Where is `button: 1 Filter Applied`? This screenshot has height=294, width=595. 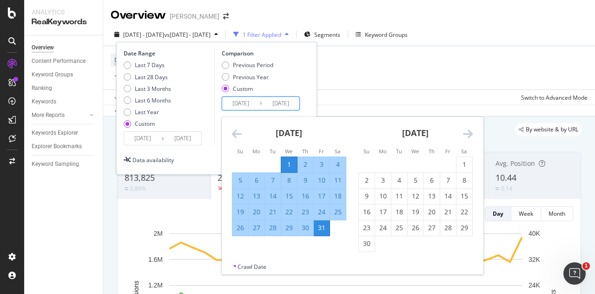
button: 1 Filter Applied is located at coordinates (261, 34).